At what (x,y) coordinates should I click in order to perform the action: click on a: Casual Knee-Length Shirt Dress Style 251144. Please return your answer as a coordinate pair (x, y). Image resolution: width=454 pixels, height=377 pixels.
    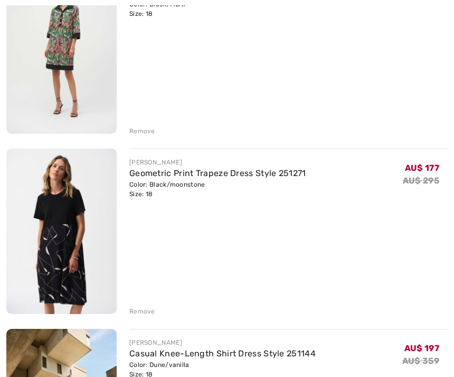
    Looking at the image, I should click on (222, 353).